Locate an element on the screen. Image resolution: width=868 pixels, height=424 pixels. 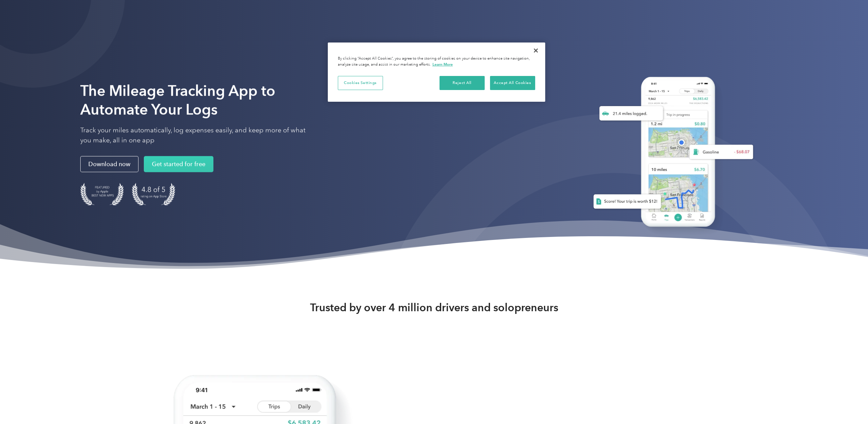
a: Download now is located at coordinates (109, 164).